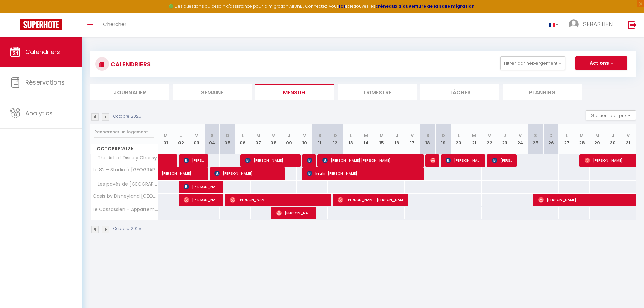 The width and height of the screenshot is (644, 308). Describe the element at coordinates (632, 25) in the screenshot. I see `img: logout` at that location.